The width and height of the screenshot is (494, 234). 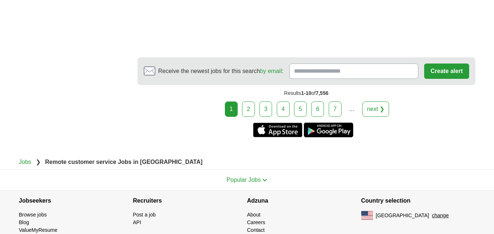 What do you see at coordinates (277, 130) in the screenshot?
I see `a: Get the iPhone app` at bounding box center [277, 130].